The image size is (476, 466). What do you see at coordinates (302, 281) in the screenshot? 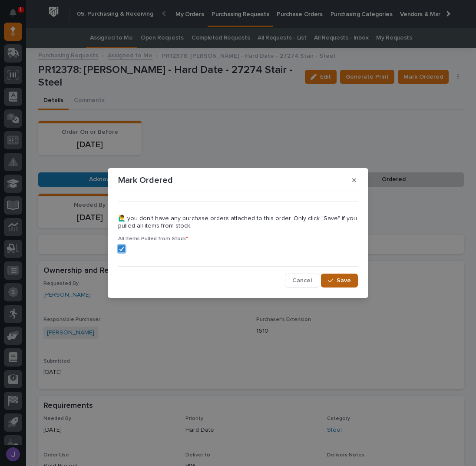
I see `span: Cancel` at bounding box center [302, 281].